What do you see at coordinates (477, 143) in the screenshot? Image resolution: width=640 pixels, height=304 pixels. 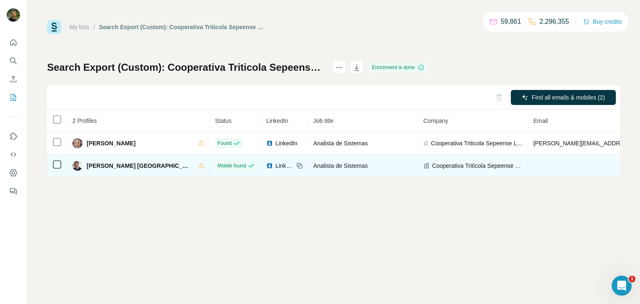 I see `span: Cooperativa Triticola Sepeense Ltda - Cotrisel` at bounding box center [477, 143].